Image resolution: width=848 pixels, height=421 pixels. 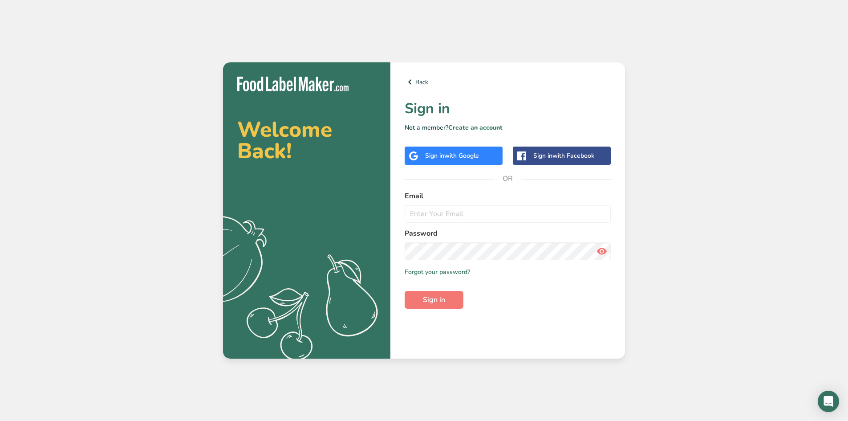 I want to click on div: Open Intercom Messenger, so click(x=828, y=401).